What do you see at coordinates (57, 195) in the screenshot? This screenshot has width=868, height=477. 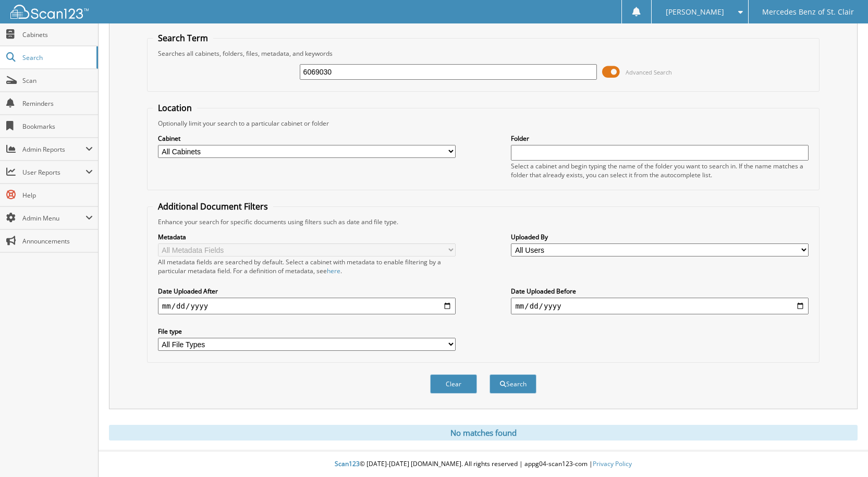 I see `span: Help` at bounding box center [57, 195].